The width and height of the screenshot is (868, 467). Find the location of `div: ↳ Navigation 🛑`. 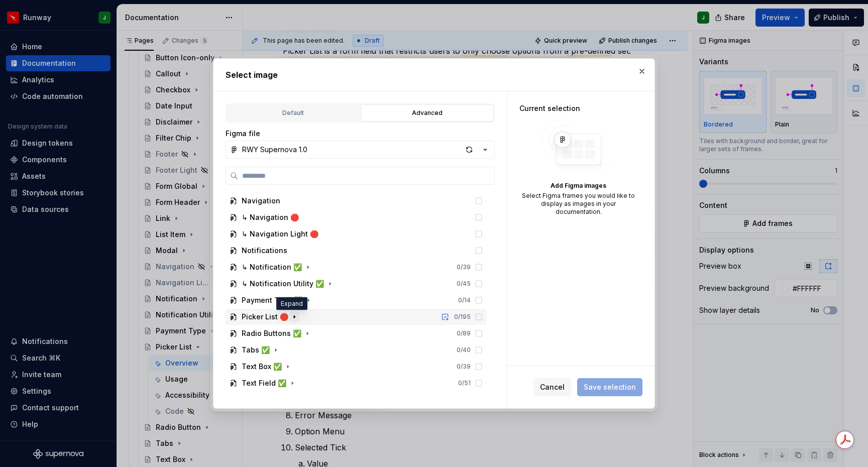

div: ↳ Navigation 🛑 is located at coordinates (270, 217).